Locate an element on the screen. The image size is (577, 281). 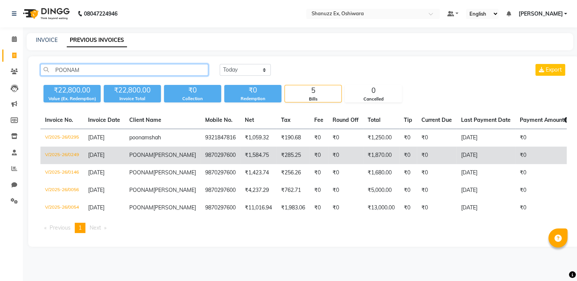
td: ₹4,237.29 is located at coordinates (258, 191).